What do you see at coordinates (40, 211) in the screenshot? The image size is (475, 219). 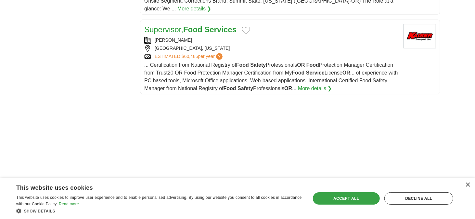 I see `span: Show details` at bounding box center [40, 211].